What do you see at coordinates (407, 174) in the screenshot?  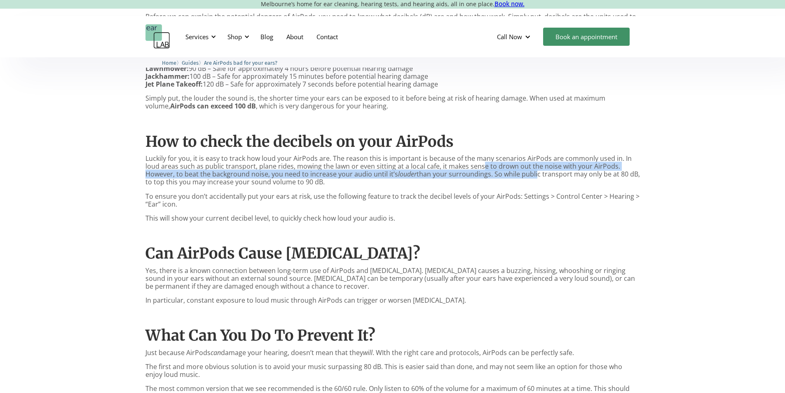 I see `em: louder` at bounding box center [407, 174].